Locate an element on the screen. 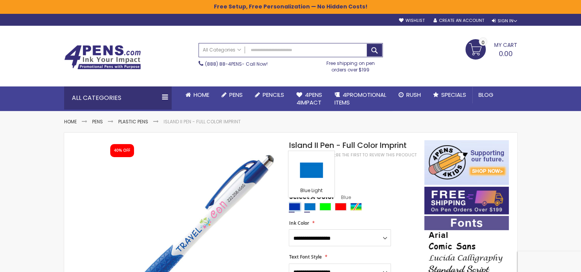  div: Blue is located at coordinates (295, 207).